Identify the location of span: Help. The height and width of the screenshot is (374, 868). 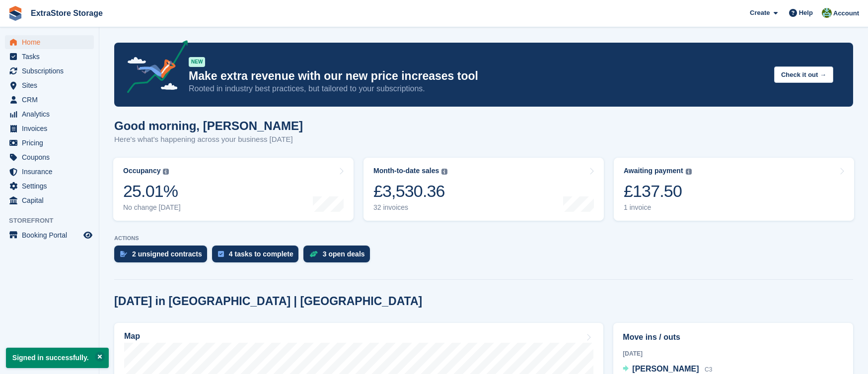
(806, 13).